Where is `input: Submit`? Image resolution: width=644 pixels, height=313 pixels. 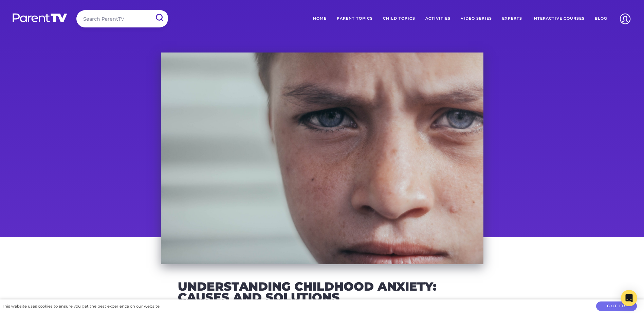
input: Submit is located at coordinates (159, 18).